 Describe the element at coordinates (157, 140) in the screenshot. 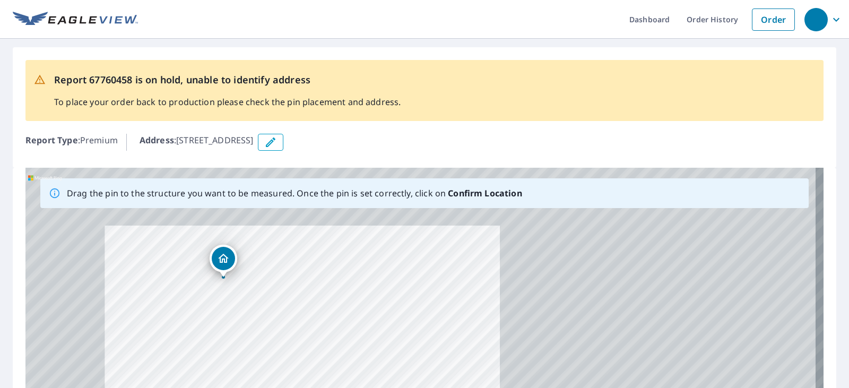

I see `b: Address` at that location.